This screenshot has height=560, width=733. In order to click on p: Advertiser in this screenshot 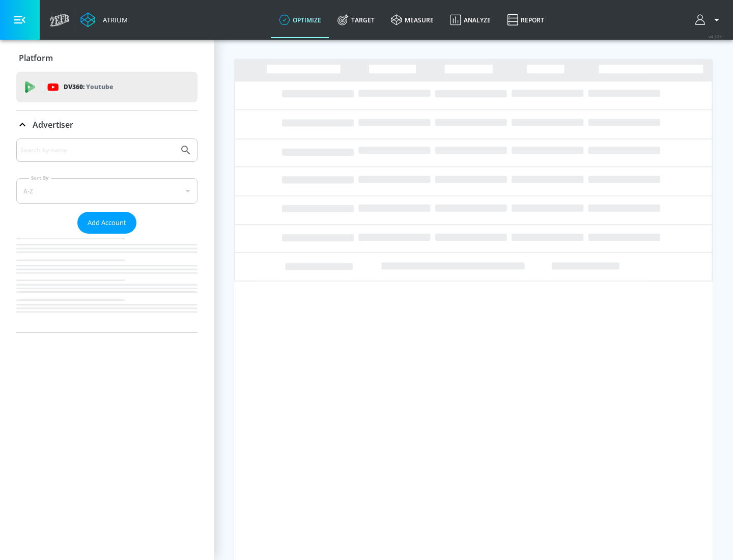, I will do `click(53, 125)`.